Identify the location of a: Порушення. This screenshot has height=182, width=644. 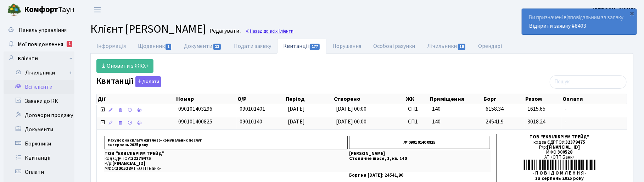
(347, 46).